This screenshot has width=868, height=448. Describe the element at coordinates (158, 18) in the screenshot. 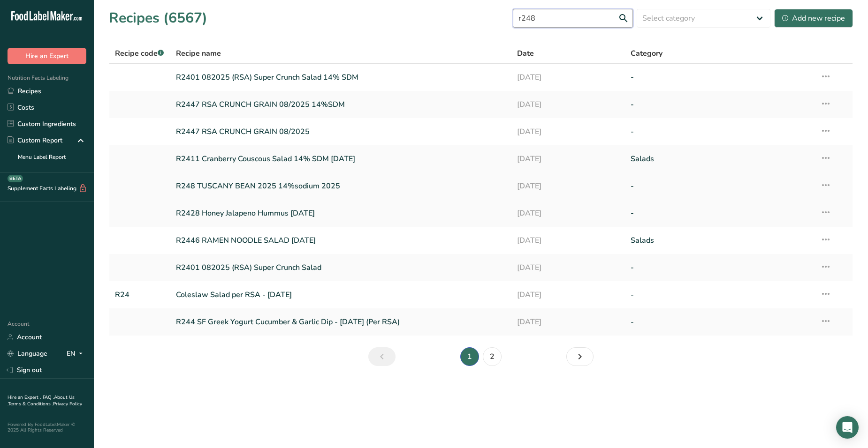

I see `h1: Recipes (6567)` at that location.